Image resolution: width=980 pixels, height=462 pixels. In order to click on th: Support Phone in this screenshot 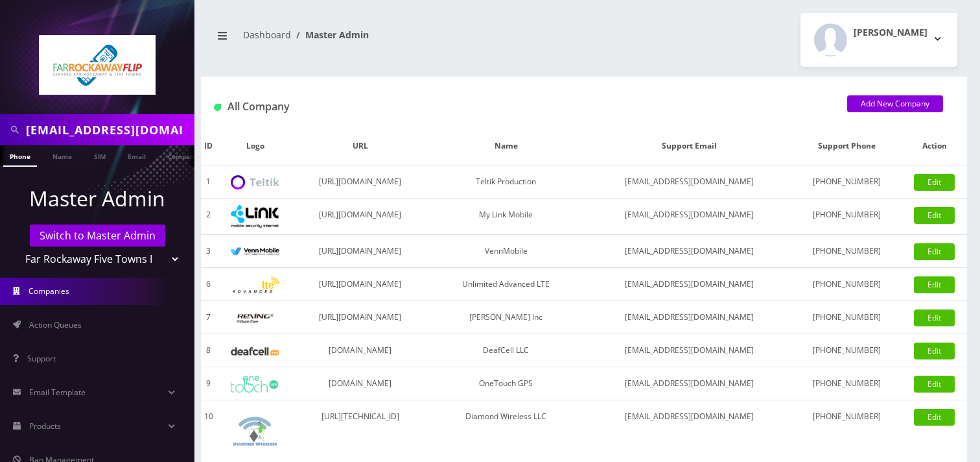, I will do `click(847, 146)`.